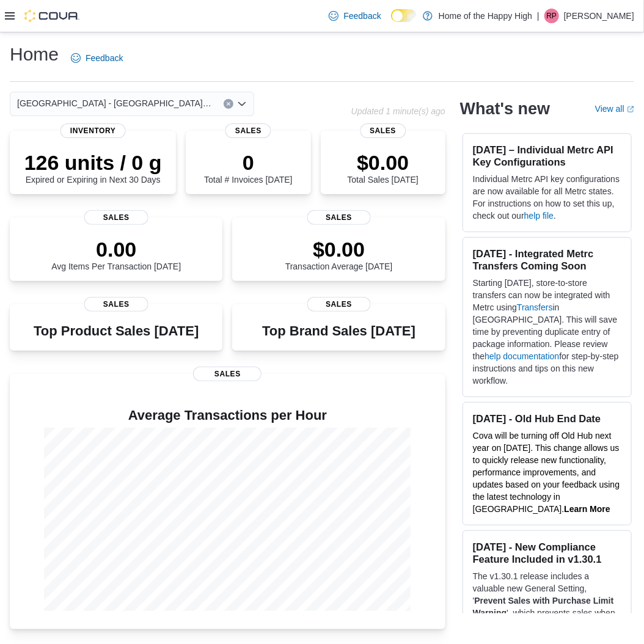 The height and width of the screenshot is (644, 644). Describe the element at coordinates (547, 197) in the screenshot. I see `p: Individual Metrc API key configurations are now available for all Metrc states. For instructions ...` at that location.